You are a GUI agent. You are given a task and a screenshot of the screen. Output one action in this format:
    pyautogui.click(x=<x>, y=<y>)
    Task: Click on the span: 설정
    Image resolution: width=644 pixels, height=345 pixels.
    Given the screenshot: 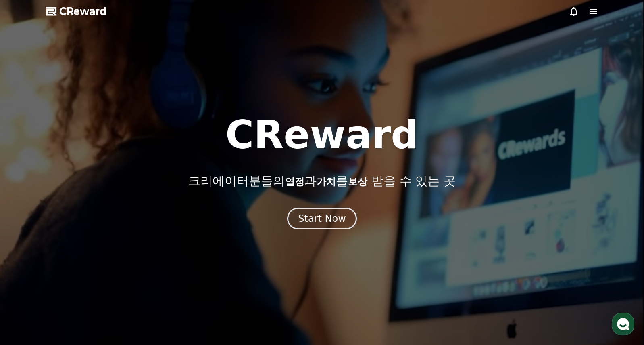 What is the action you would take?
    pyautogui.click(x=130, y=271)
    